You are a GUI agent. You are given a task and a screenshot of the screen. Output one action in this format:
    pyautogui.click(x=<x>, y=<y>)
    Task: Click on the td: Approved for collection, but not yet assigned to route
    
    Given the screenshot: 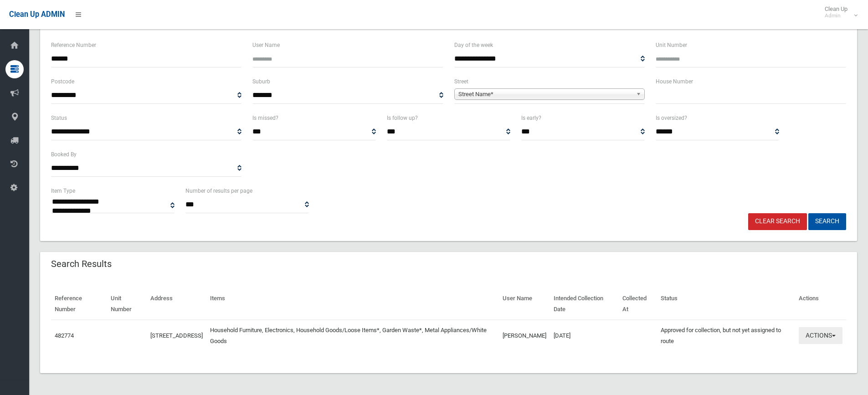 What is the action you would take?
    pyautogui.click(x=726, y=335)
    